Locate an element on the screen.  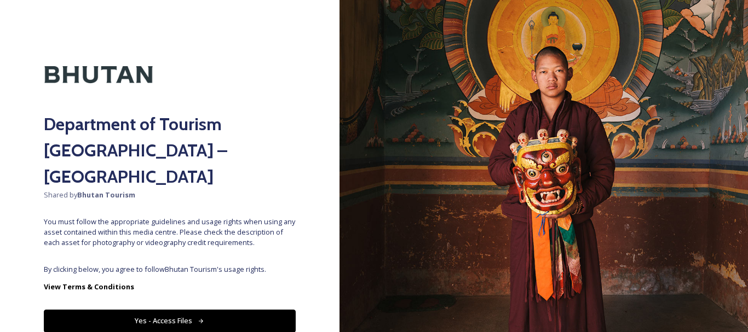
button: Yes - Access Files is located at coordinates (170, 321).